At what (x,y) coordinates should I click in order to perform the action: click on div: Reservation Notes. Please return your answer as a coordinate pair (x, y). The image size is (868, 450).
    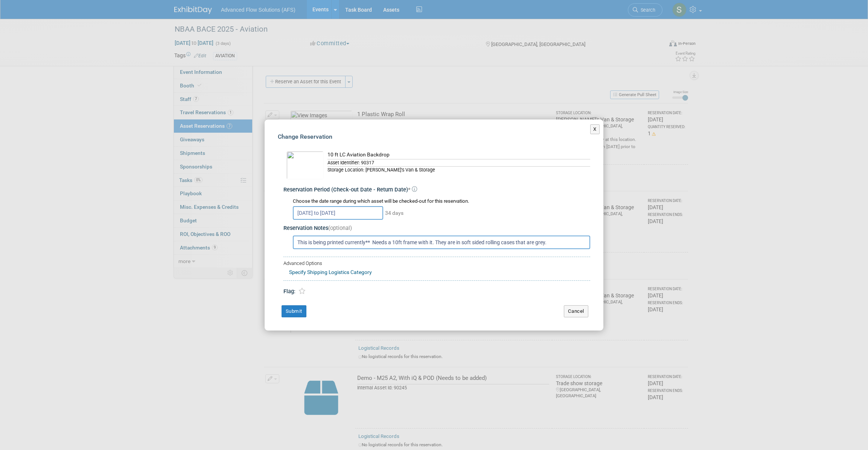
    Looking at the image, I should click on (437, 228).